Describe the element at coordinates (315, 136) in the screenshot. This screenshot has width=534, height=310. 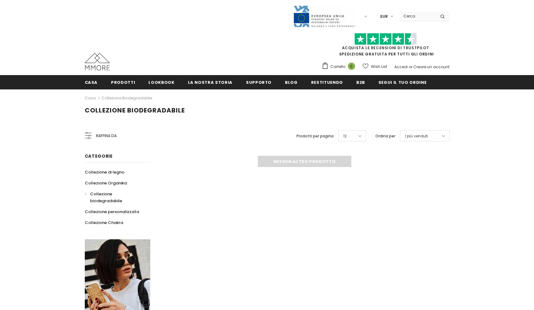
I see `label: Prodotti per pagina` at that location.